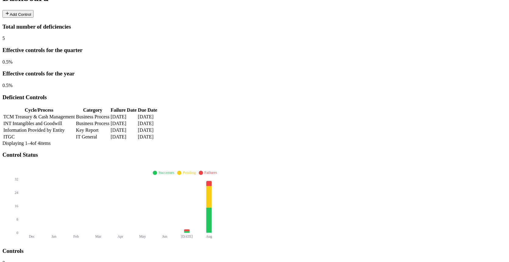 The image size is (509, 262). Describe the element at coordinates (98, 237) in the screenshot. I see `tspan: Mar` at that location.